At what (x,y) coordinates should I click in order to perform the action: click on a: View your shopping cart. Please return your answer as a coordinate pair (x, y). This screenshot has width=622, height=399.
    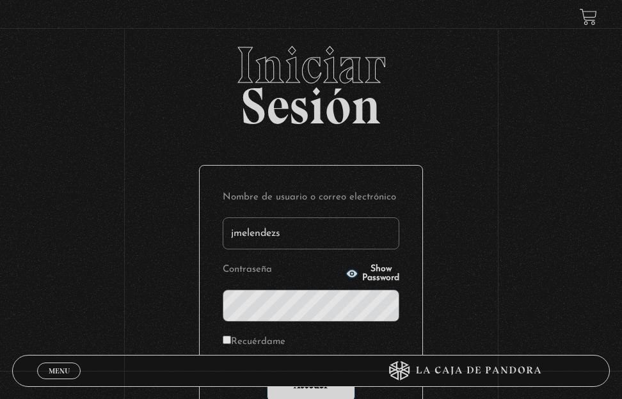
    Looking at the image, I should click on (588, 16).